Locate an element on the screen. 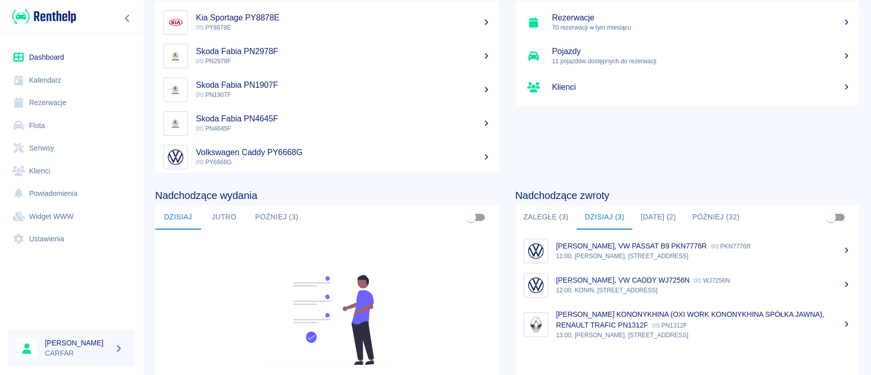 The width and height of the screenshot is (871, 375). a: Renthelp logo is located at coordinates (42, 16).